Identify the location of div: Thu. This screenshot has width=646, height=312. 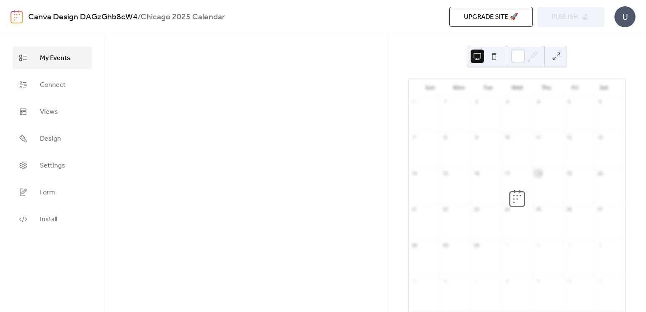
(546, 88).